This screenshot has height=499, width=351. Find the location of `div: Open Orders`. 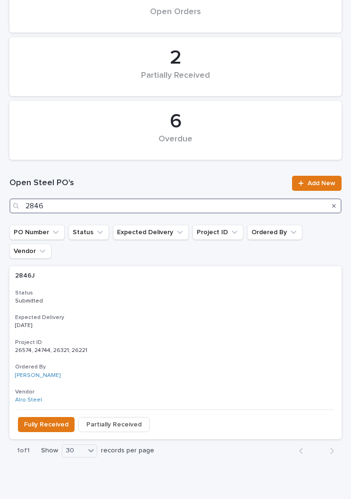

div: Open Orders is located at coordinates (175, 17).